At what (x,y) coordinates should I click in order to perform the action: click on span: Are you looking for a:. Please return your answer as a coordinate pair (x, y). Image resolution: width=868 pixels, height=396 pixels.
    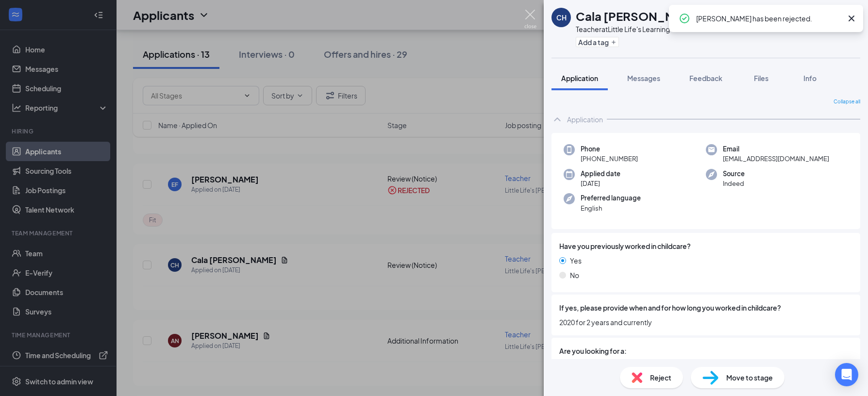
    Looking at the image, I should click on (592, 351).